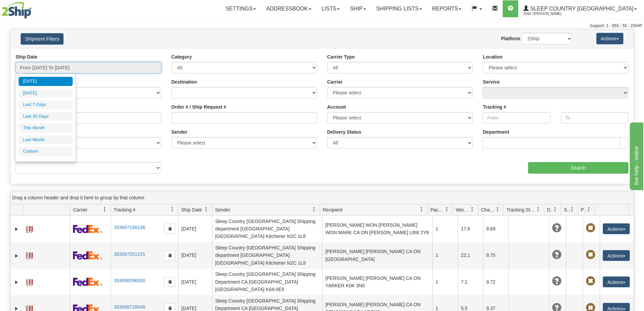 Image resolution: width=644 pixels, height=311 pixels. What do you see at coordinates (494, 107) in the screenshot?
I see `label: Tracking #` at bounding box center [494, 107].